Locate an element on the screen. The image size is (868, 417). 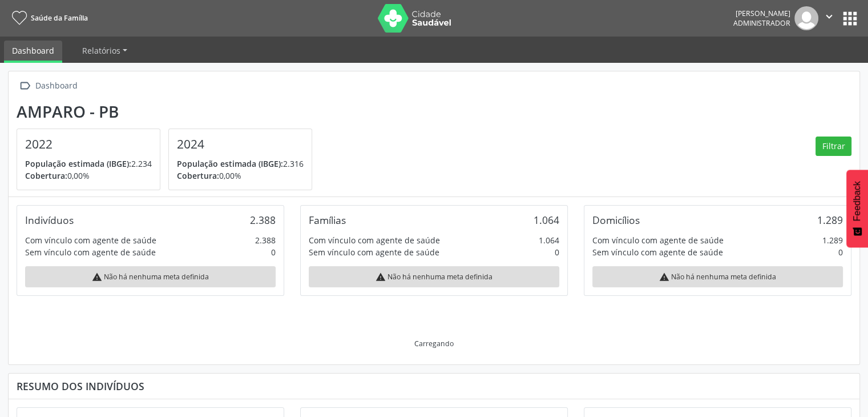
button: Filtrar is located at coordinates (833, 146).